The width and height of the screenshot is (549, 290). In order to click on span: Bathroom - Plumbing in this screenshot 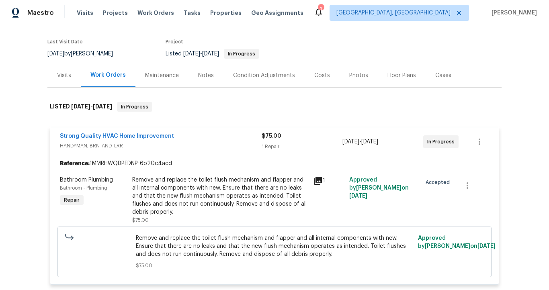, I will do `click(84, 188)`.